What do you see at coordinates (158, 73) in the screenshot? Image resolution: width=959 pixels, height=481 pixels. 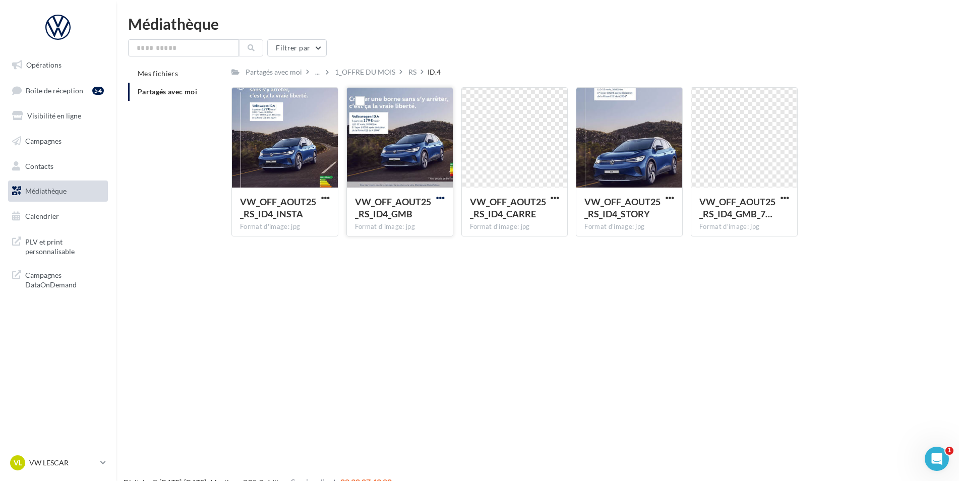 I see `span: Mes fichiers` at bounding box center [158, 73].